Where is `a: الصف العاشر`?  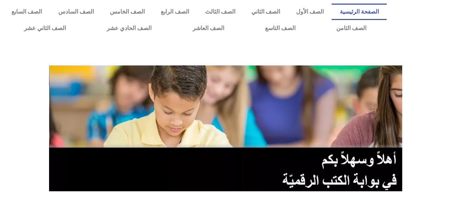 a: الصف العاشر is located at coordinates (208, 28).